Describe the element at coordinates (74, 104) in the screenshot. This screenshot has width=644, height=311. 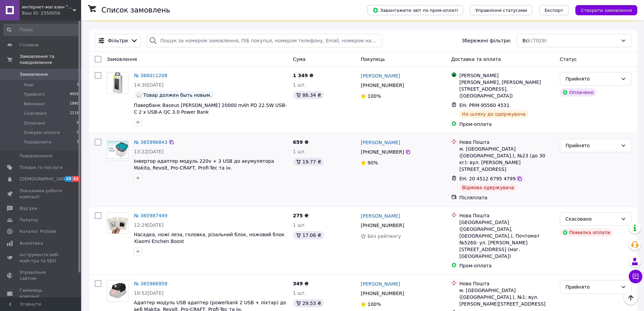
I see `span: 1845` at that location.